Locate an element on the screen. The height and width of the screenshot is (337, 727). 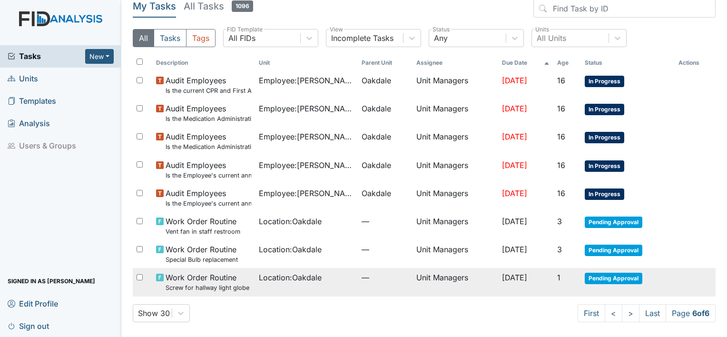
strong: 6 of 6 is located at coordinates (701, 313).